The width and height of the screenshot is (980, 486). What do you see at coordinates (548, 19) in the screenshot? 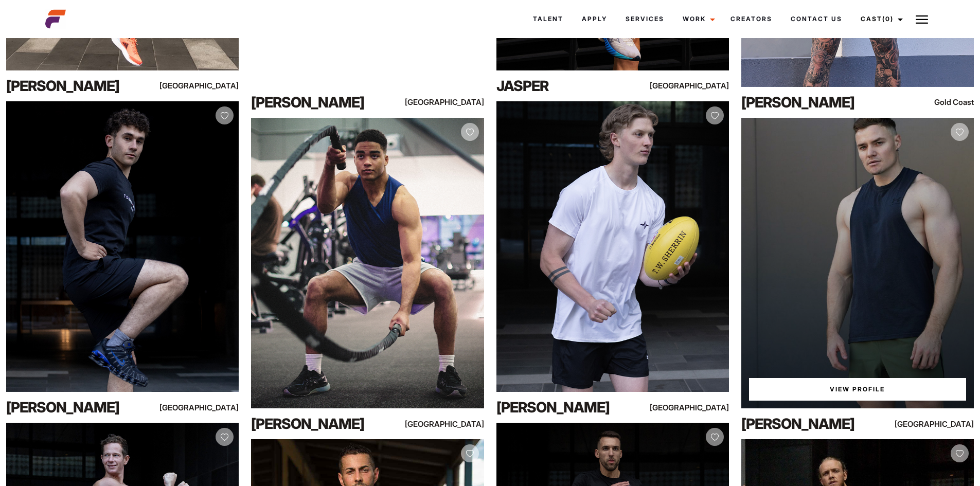
I see `a: Talent` at bounding box center [548, 19].